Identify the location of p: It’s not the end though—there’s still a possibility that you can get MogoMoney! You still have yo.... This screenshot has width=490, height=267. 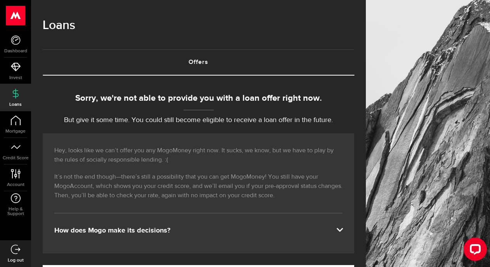
(198, 186).